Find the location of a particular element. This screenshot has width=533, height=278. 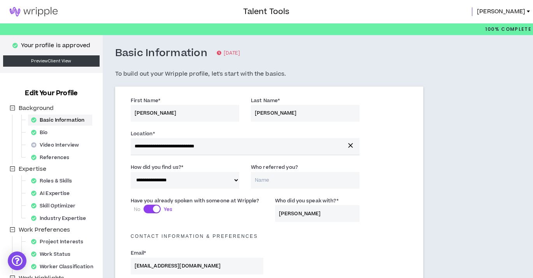

h3: Basic Information is located at coordinates (161, 53).